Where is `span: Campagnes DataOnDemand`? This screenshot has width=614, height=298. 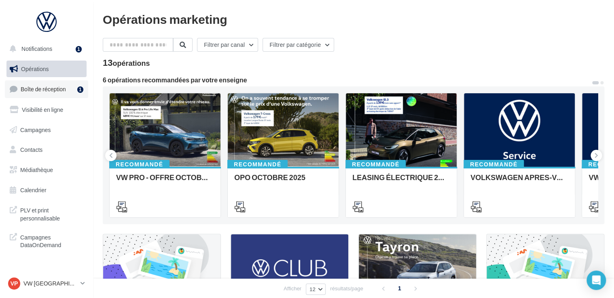
span: Campagnes DataOnDemand is located at coordinates (52, 241).